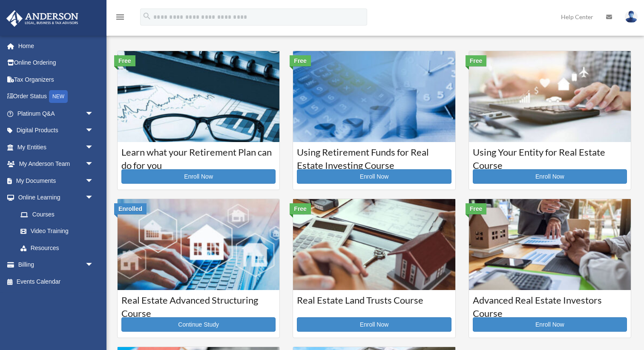 The image size is (644, 350). I want to click on i: search, so click(147, 16).